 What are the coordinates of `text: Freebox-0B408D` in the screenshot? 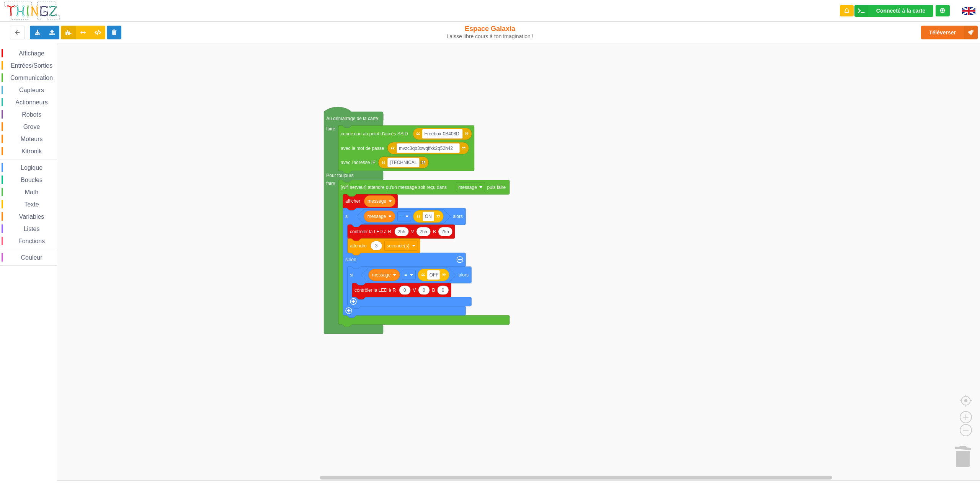 It's located at (442, 134).